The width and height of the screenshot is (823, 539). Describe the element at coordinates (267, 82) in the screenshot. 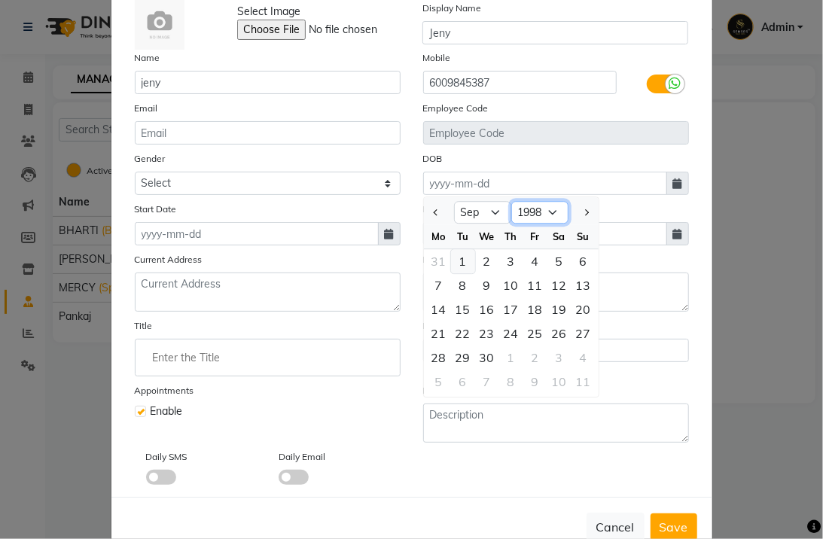

I see `input: Name` at that location.